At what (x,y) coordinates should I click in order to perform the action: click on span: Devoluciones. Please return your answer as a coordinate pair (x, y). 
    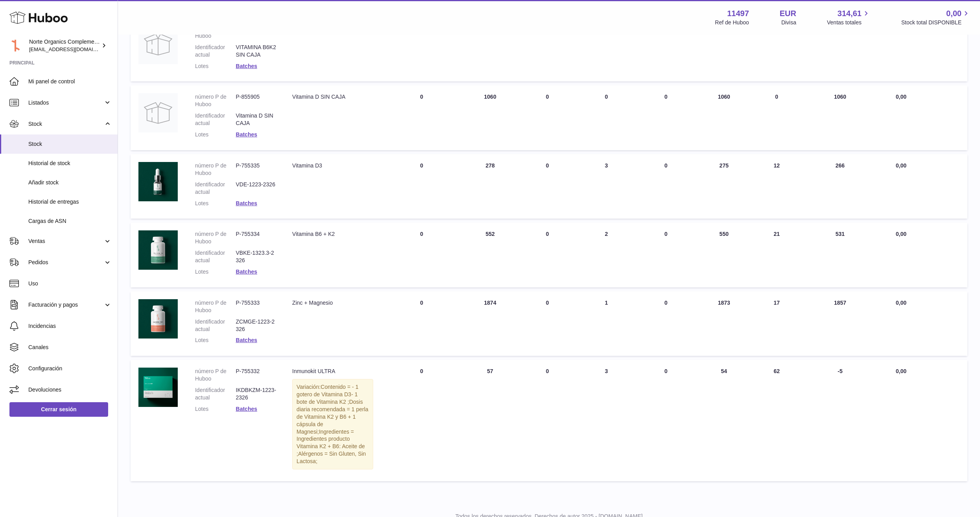
    Looking at the image, I should click on (70, 389).